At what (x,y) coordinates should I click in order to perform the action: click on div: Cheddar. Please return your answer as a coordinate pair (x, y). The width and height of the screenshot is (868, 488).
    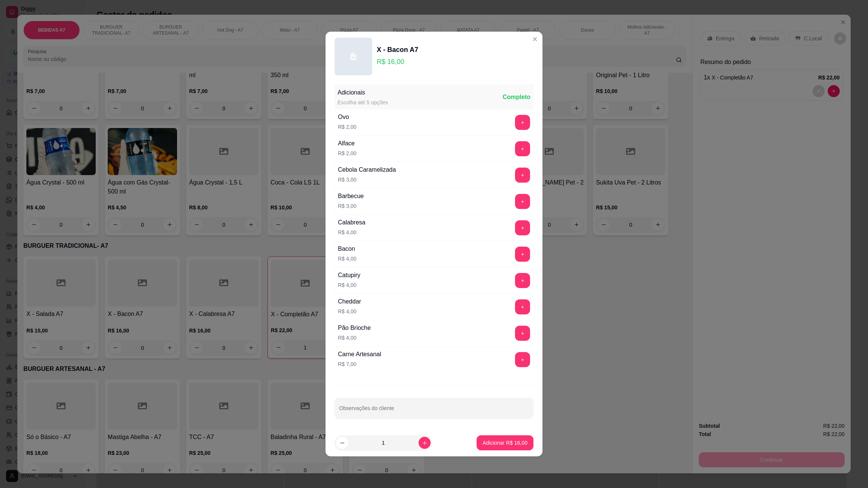
    Looking at the image, I should click on (349, 302).